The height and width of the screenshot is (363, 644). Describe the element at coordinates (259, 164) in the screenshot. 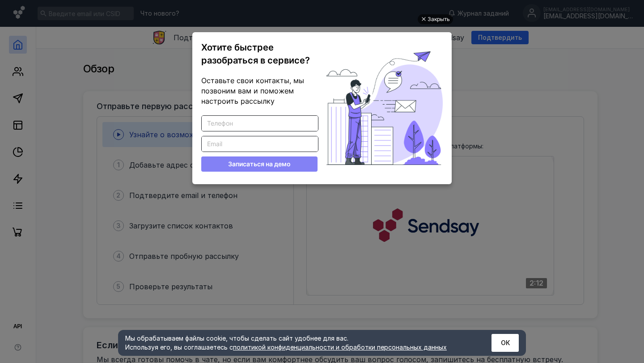

I see `button: Записаться на демо` at that location.